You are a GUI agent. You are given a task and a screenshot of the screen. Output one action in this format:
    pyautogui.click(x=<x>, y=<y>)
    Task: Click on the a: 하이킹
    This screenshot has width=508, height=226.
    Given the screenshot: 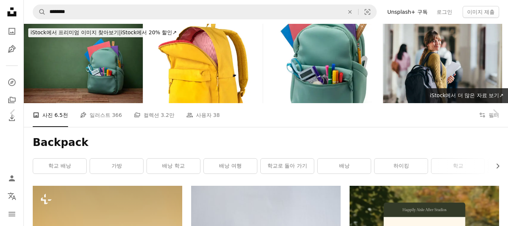 What is the action you would take?
    pyautogui.click(x=401, y=166)
    